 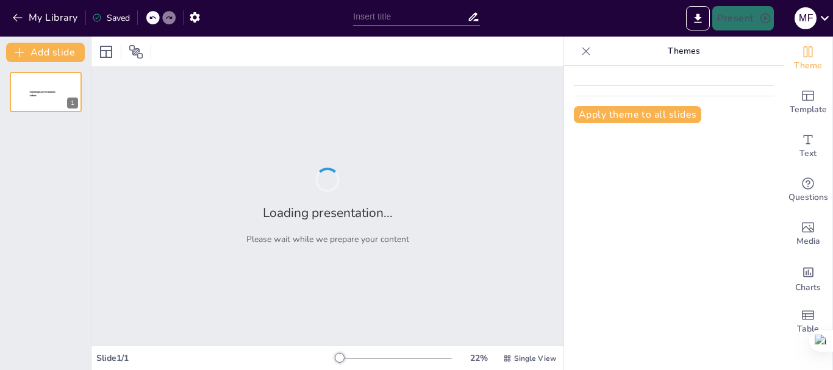 What do you see at coordinates (808, 154) in the screenshot?
I see `span: Text` at bounding box center [808, 154].